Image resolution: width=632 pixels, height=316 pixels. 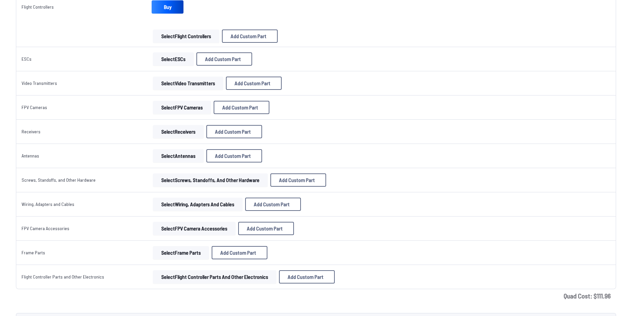 What do you see at coordinates (39, 83) in the screenshot?
I see `a: Video Transmitters` at bounding box center [39, 83].